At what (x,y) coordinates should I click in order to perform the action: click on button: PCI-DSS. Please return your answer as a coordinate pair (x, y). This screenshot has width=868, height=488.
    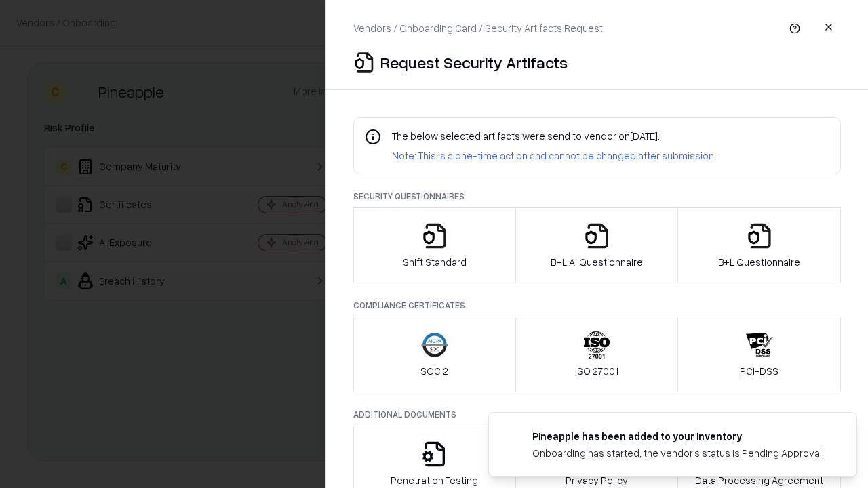
    Looking at the image, I should click on (759, 355).